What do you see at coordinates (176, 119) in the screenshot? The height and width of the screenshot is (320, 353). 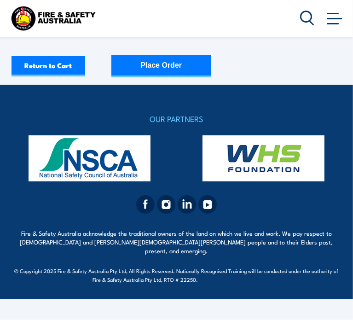 I see `h4: OUR PARTNERS` at bounding box center [176, 119].